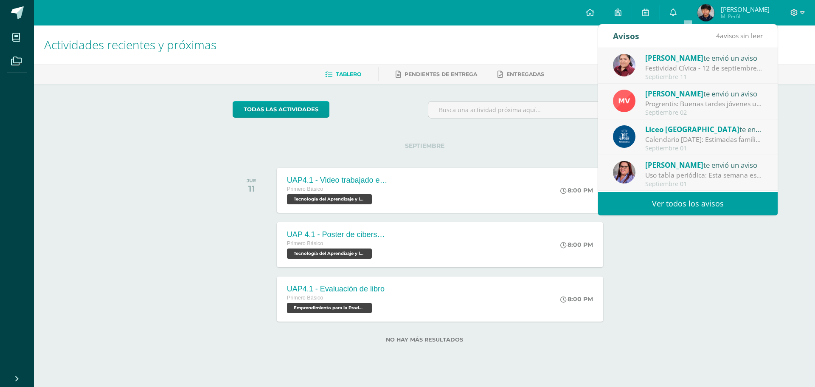 The image size is (815, 387). I want to click on a: Pendientes de entrega, so click(436, 74).